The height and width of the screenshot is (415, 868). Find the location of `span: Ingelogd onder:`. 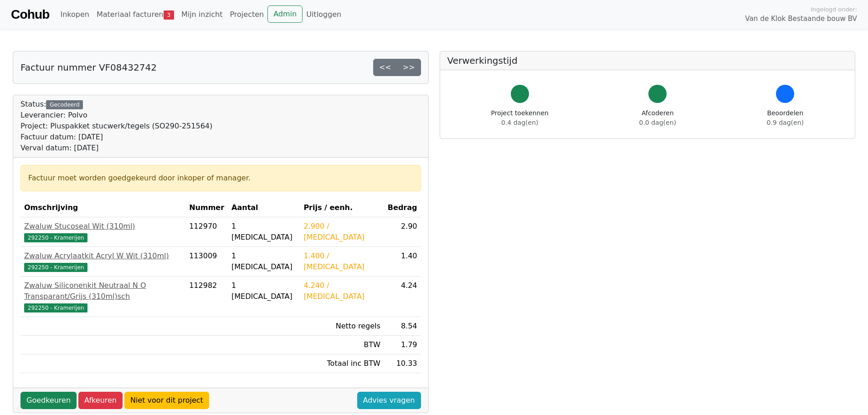

span: Ingelogd onder: is located at coordinates (834, 9).